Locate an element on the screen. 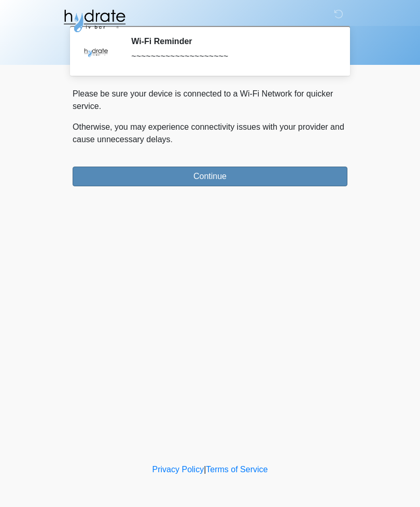 The height and width of the screenshot is (507, 420). p: Please be sure your device is connected to a Wi-Fi Network for quicker service. is located at coordinates (210, 100).